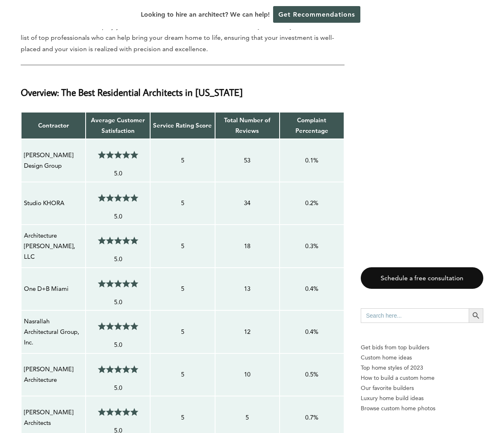  I want to click on p: Luxury home build ideas, so click(422, 398).